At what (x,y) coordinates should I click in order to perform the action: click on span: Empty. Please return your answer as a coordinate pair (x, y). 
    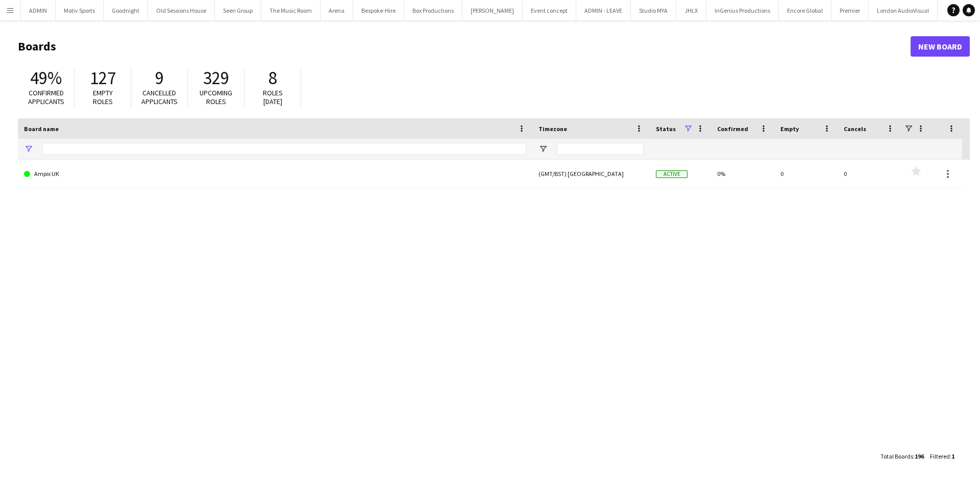
    Looking at the image, I should click on (790, 128).